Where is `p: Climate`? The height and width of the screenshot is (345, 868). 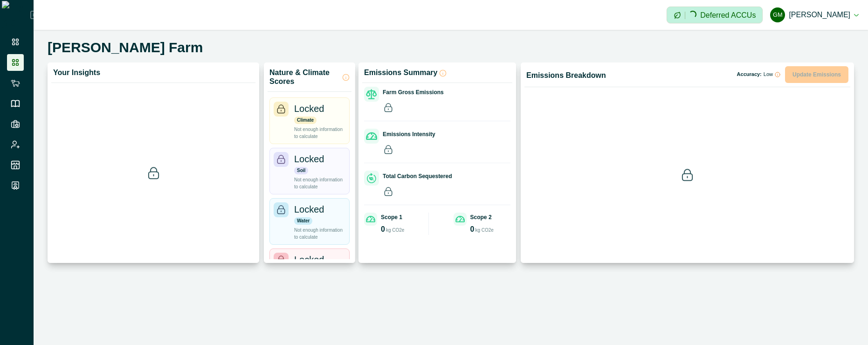 p: Climate is located at coordinates (305, 120).